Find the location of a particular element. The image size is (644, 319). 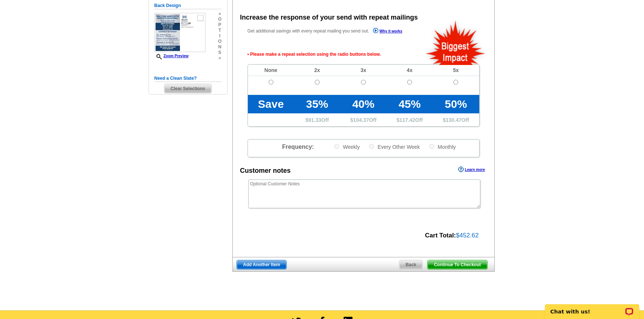

div: Customer notes is located at coordinates (265, 170).